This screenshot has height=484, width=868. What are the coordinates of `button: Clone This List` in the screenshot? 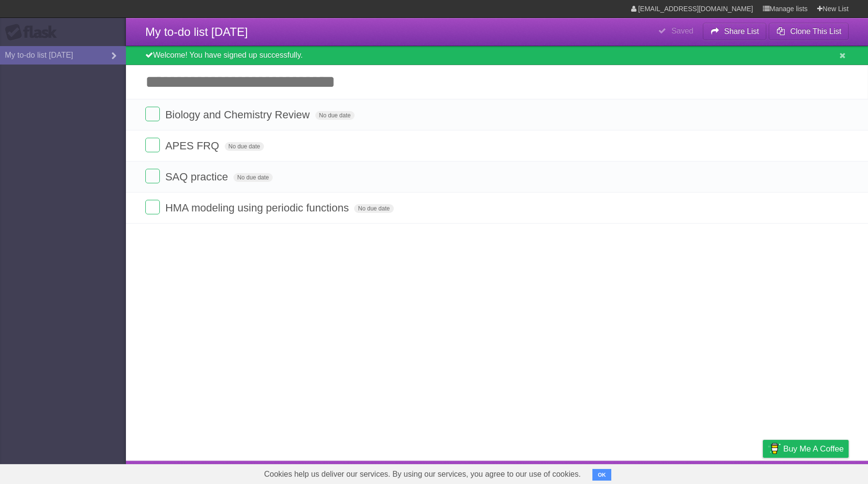 It's located at (808, 32).